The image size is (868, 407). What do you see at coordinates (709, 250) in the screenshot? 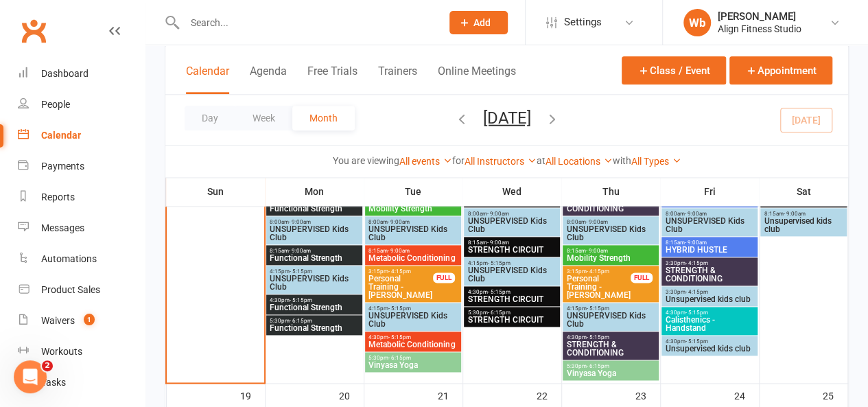
I see `span: HYBRID HUSTLE` at bounding box center [709, 250].